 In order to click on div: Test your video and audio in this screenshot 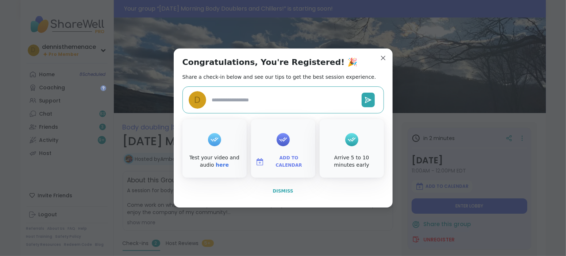, I will do `click(215, 161)`.